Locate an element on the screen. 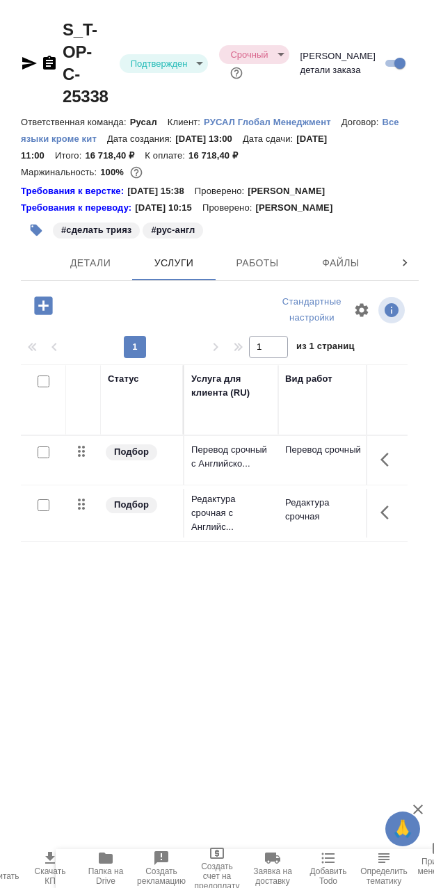 The width and height of the screenshot is (434, 888). button: Добавить тэг is located at coordinates (36, 230).